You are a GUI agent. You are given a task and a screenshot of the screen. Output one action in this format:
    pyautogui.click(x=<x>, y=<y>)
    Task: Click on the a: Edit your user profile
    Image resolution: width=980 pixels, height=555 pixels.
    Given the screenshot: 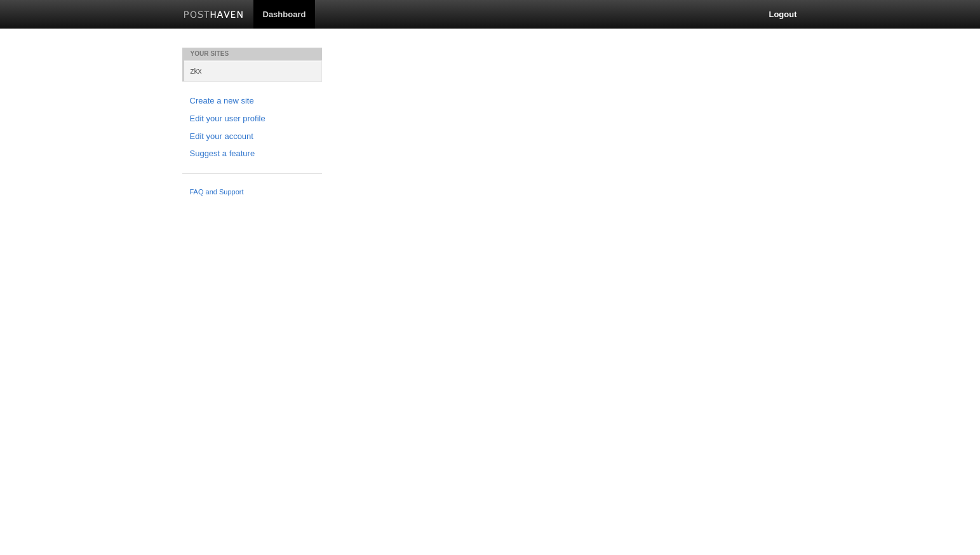 What is the action you would take?
    pyautogui.click(x=252, y=118)
    